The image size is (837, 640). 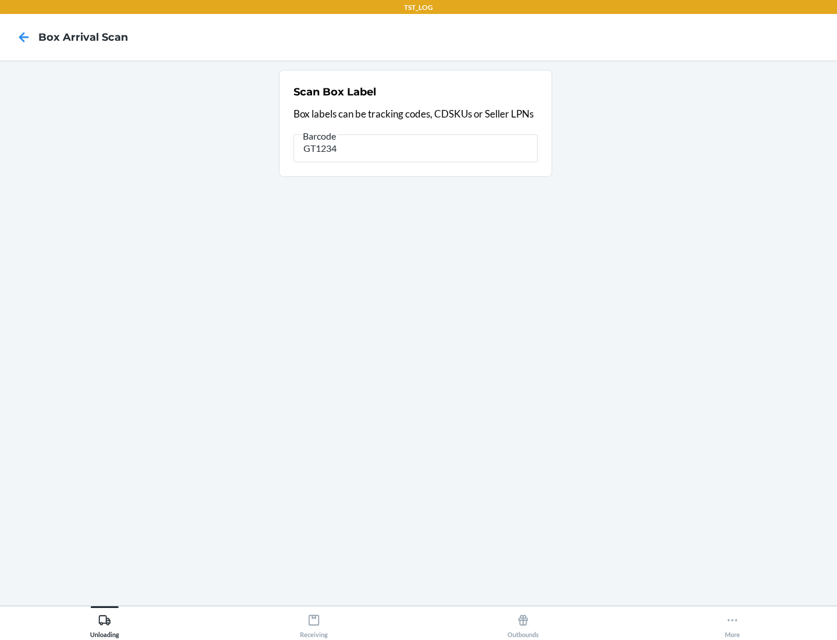 What do you see at coordinates (419, 8) in the screenshot?
I see `p: TST_LOG` at bounding box center [419, 8].